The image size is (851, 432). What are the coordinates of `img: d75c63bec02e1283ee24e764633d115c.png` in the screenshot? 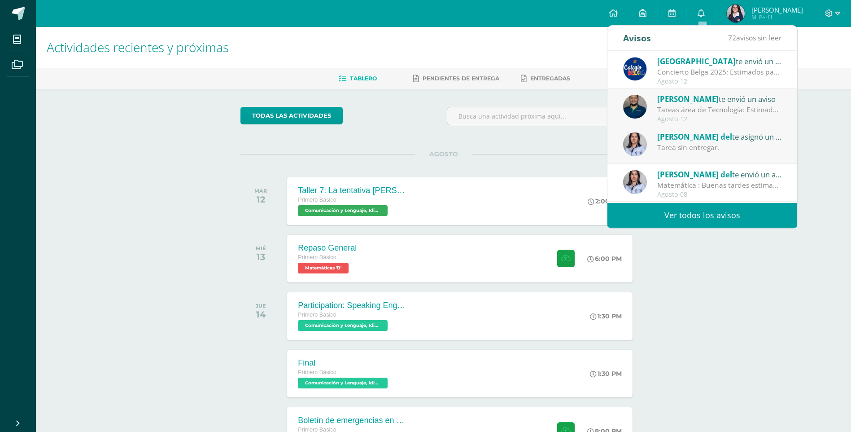 It's located at (635, 106).